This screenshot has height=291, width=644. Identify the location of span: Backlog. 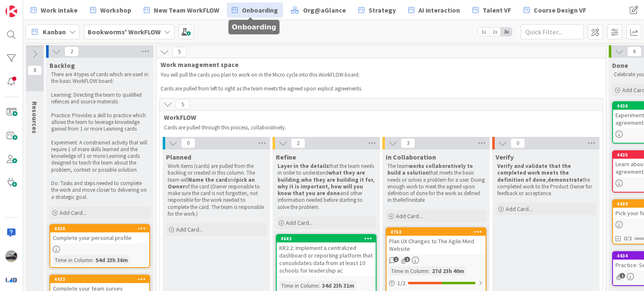
(62, 65).